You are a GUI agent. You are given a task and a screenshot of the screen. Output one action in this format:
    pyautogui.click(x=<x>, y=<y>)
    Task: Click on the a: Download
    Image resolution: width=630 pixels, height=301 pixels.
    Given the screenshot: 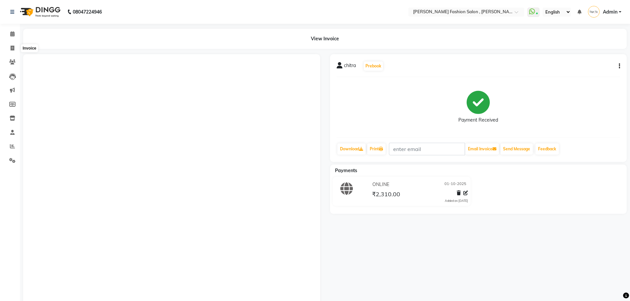 What is the action you would take?
    pyautogui.click(x=351, y=149)
    